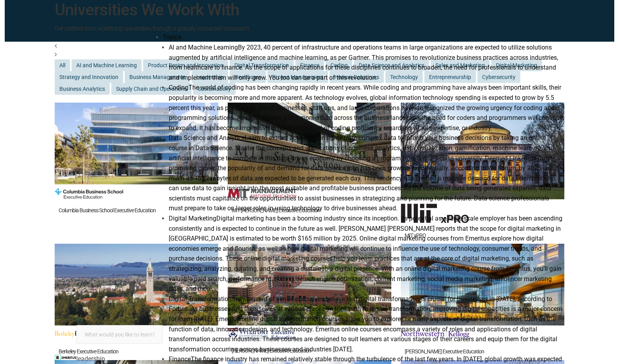 This screenshot has width=619, height=364. Describe the element at coordinates (79, 321) in the screenshot. I see `button: search` at that location.